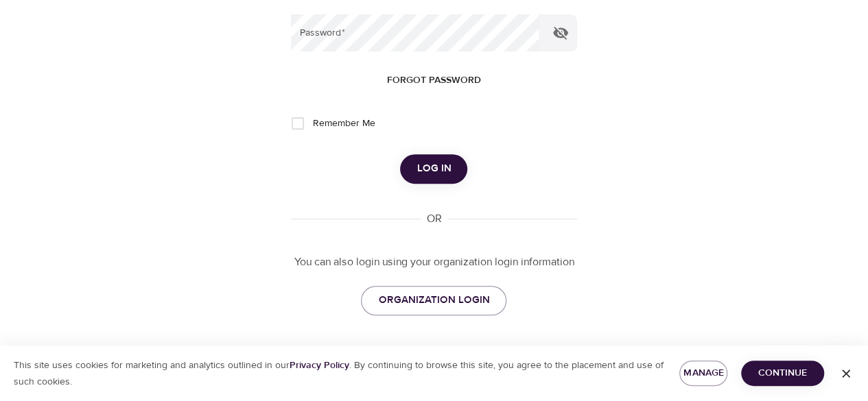 The height and width of the screenshot is (401, 868). Describe the element at coordinates (704, 373) in the screenshot. I see `button: Manage` at that location.